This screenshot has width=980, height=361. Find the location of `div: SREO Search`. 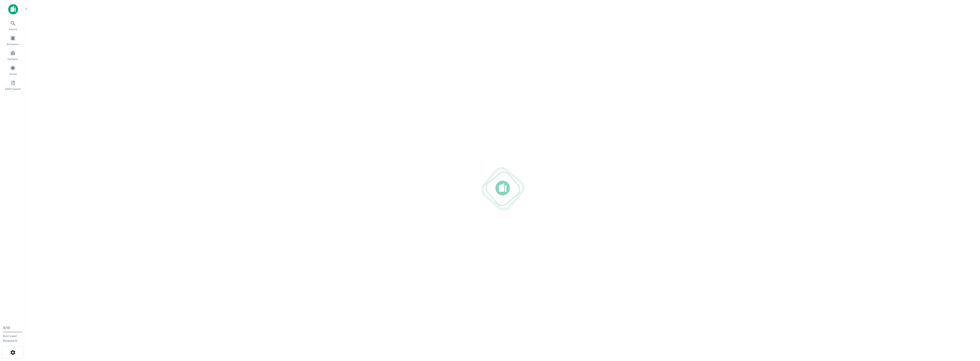

div: SREO Search is located at coordinates (13, 85).